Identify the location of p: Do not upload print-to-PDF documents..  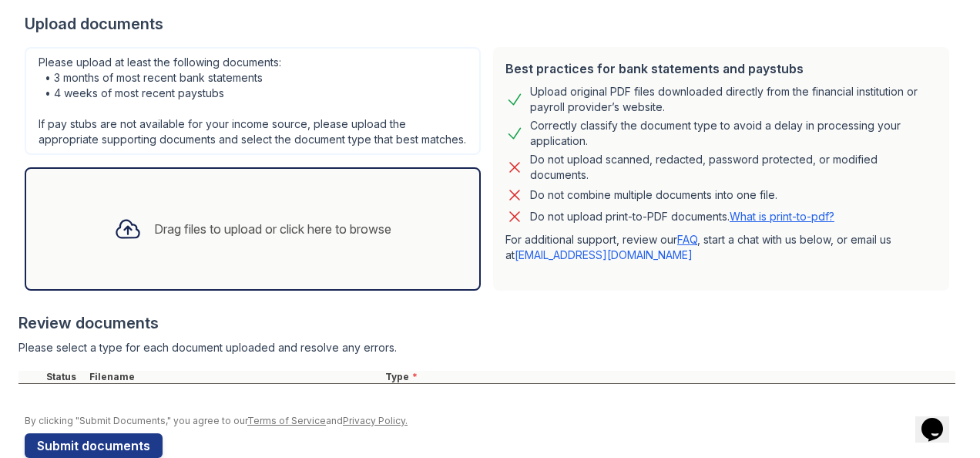
(682, 217).